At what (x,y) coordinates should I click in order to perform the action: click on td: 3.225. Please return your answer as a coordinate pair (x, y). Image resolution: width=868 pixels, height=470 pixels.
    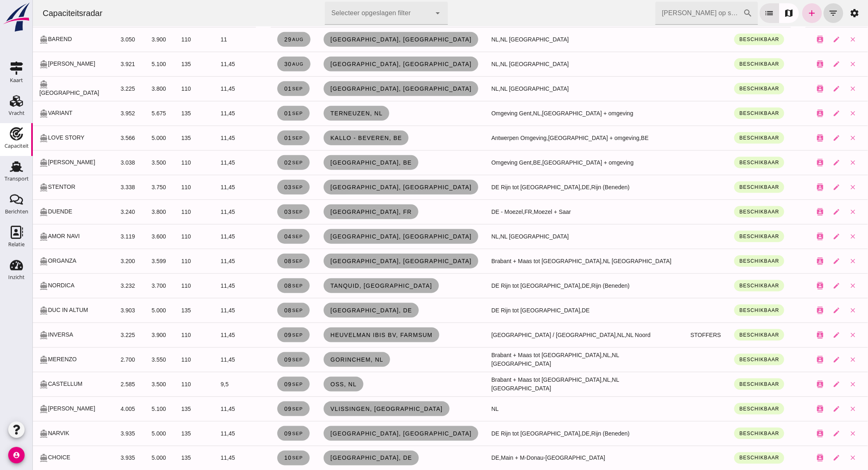
    Looking at the image, I should click on (97, 88).